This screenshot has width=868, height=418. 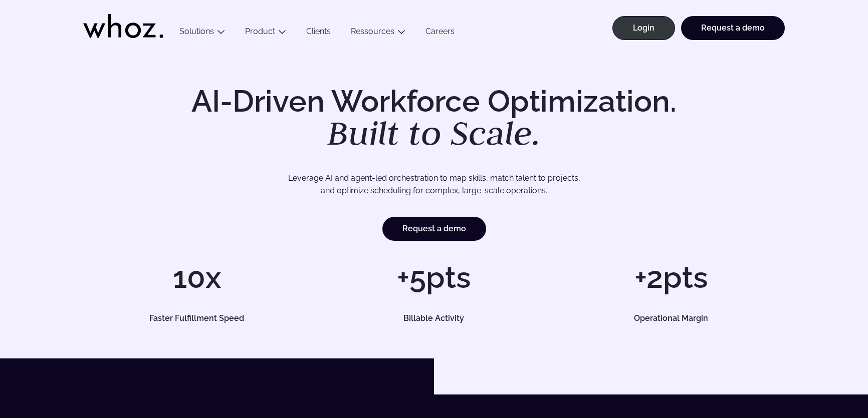 I want to click on a: Product, so click(x=260, y=31).